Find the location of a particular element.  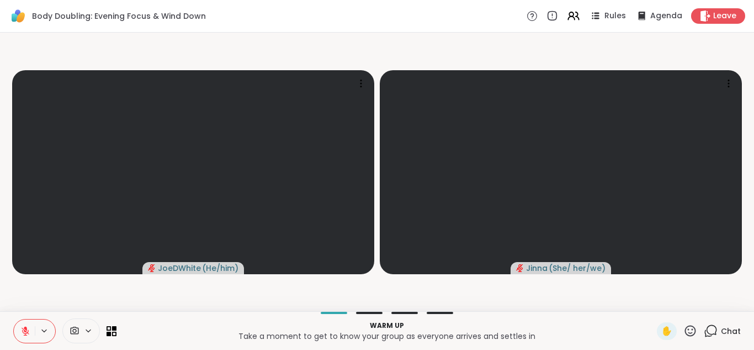

span: ( She/ her/we ) is located at coordinates (577, 268).